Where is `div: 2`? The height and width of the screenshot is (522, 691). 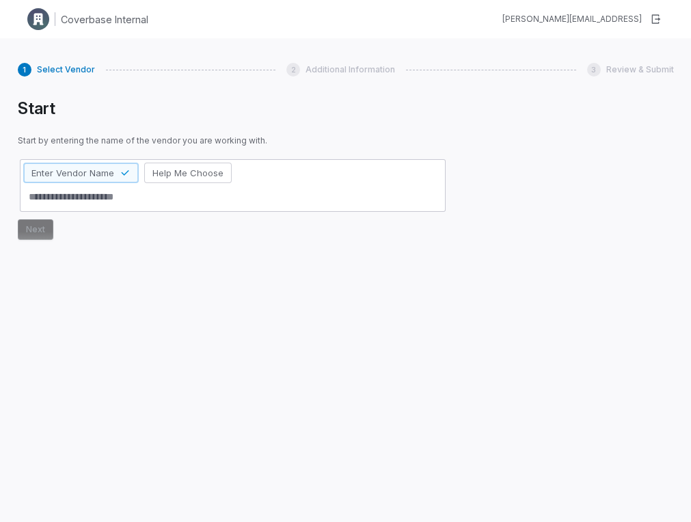 div: 2 is located at coordinates (293, 70).